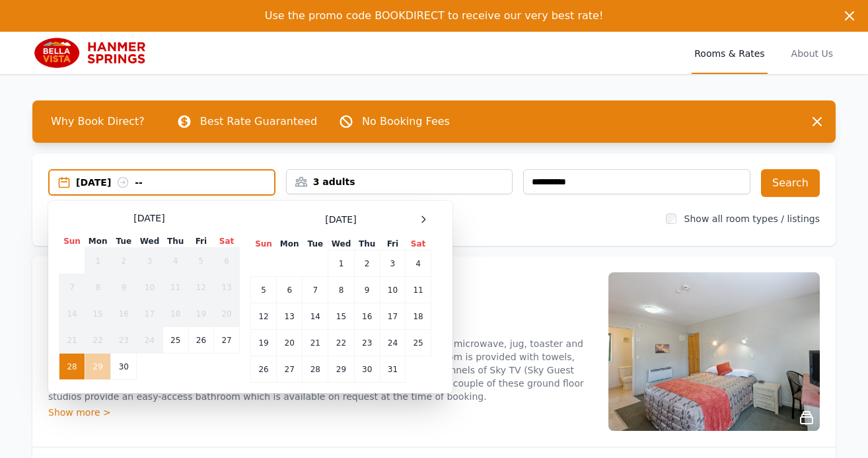 The height and width of the screenshot is (458, 868). I want to click on button: Search, so click(790, 183).